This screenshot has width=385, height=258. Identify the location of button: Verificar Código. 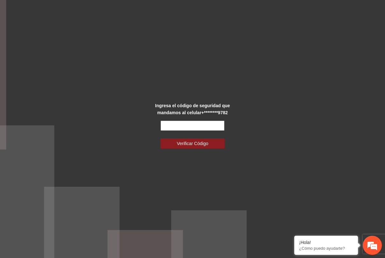
(193, 144).